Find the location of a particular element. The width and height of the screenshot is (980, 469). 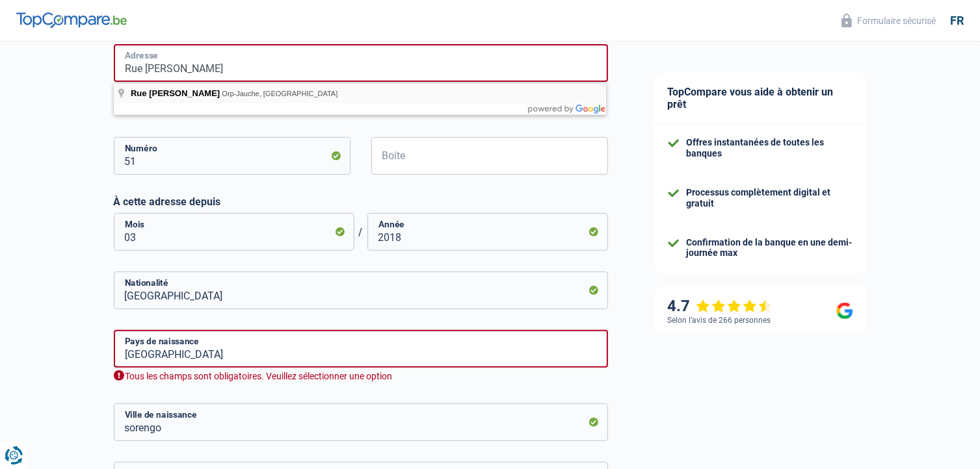

div: 4.7 is located at coordinates (720, 306).